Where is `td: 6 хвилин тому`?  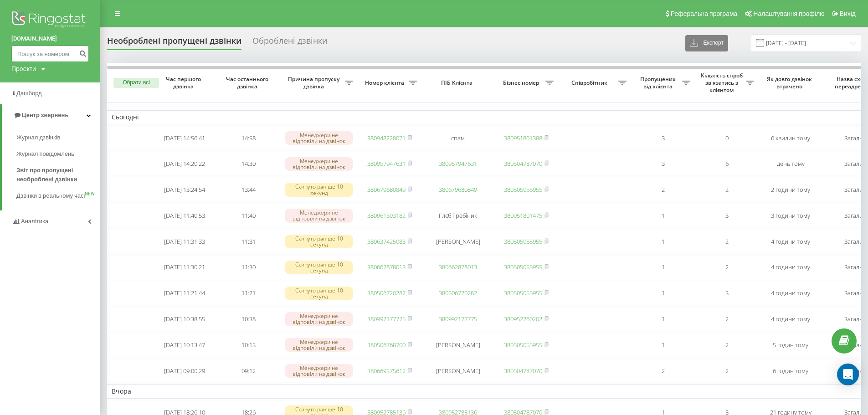
td: 6 хвилин тому is located at coordinates (790, 138).